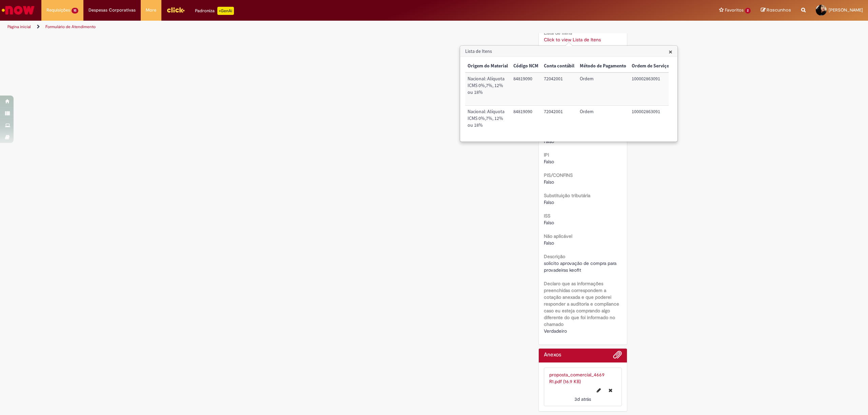  What do you see at coordinates (555, 331) in the screenshot?
I see `span: Verdadeiro` at bounding box center [555, 331].